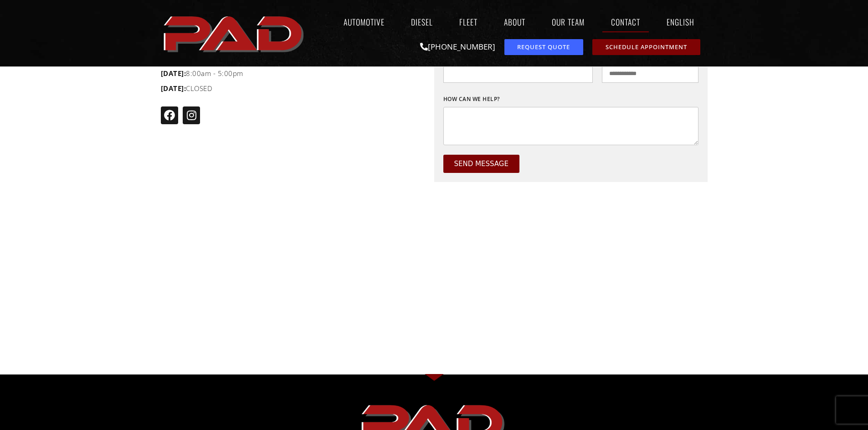 The width and height of the screenshot is (868, 430). Describe the element at coordinates (191, 115) in the screenshot. I see `a: pro automotive and diesel instagram page` at that location.